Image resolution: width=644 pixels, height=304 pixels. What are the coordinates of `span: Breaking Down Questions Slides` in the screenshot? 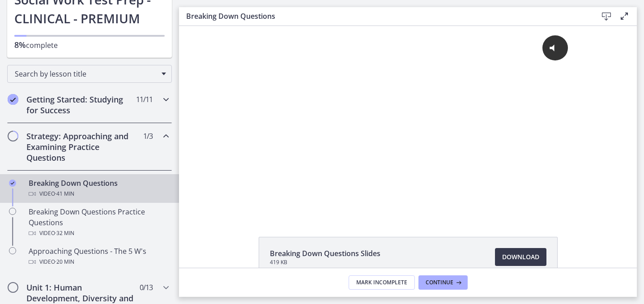 It's located at (325, 253).